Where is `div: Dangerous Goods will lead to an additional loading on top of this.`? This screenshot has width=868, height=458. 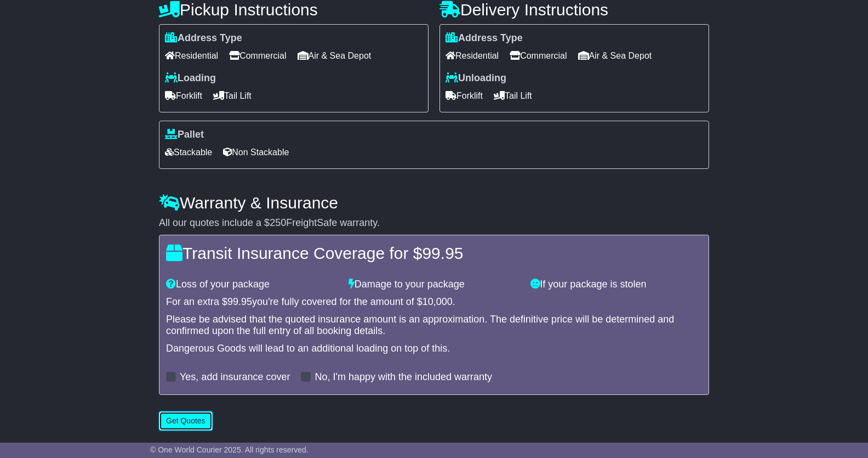 div: Dangerous Goods will lead to an additional loading on top of this. is located at coordinates (434, 349).